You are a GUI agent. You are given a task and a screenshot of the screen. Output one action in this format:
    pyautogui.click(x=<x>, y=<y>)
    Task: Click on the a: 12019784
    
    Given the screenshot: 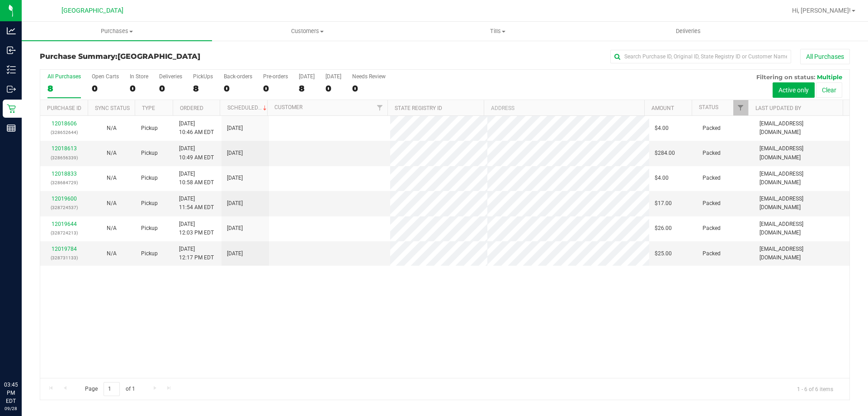 What is the action you would take?
    pyautogui.click(x=64, y=249)
    